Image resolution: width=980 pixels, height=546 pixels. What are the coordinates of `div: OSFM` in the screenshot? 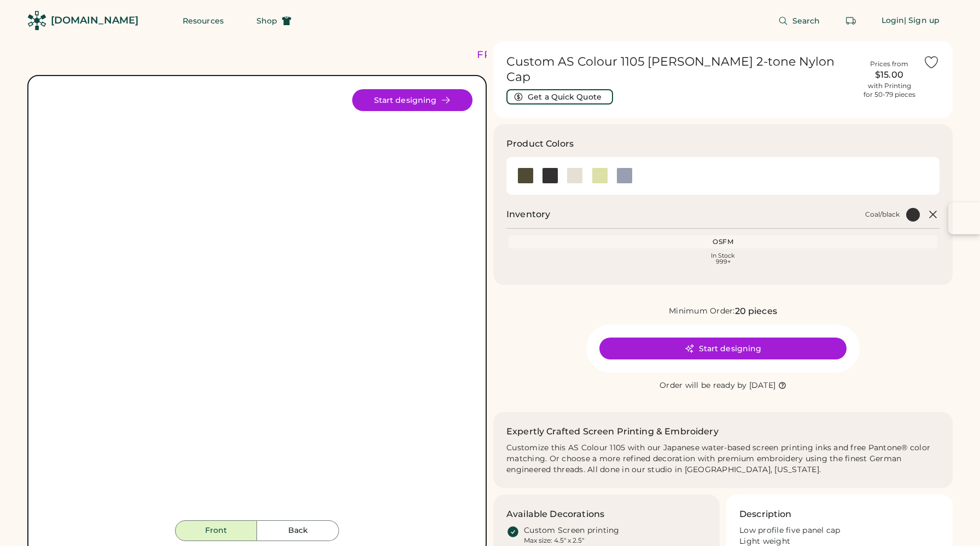 It's located at (723, 242).